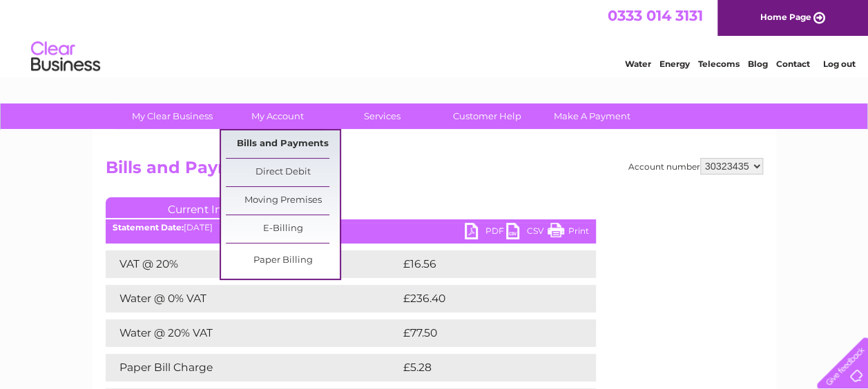  I want to click on div: Account number, so click(695, 166).